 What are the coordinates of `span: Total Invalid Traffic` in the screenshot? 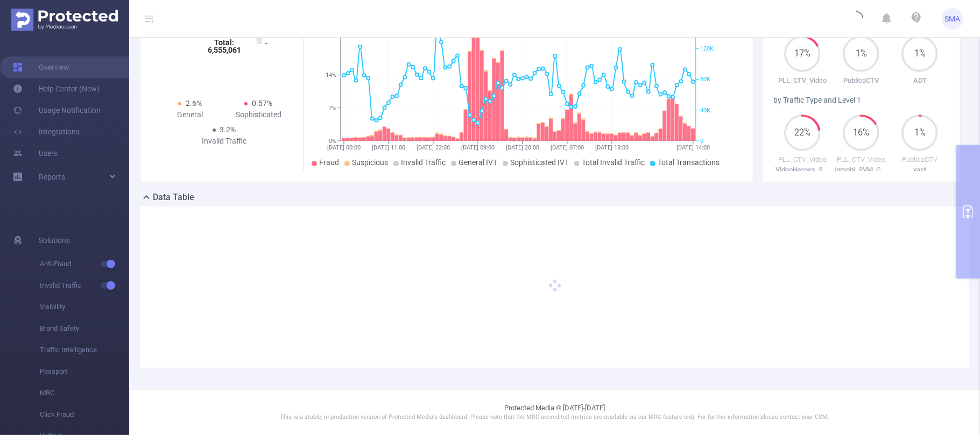 It's located at (613, 162).